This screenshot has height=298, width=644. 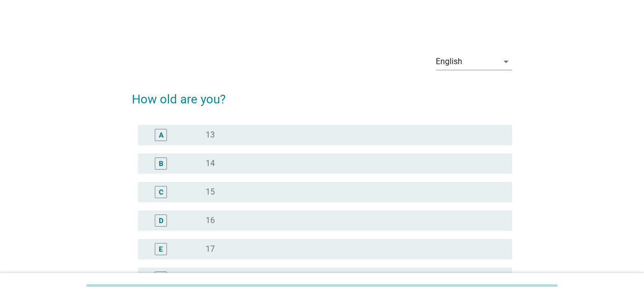 I want to click on h2: How old are you?, so click(x=321, y=94).